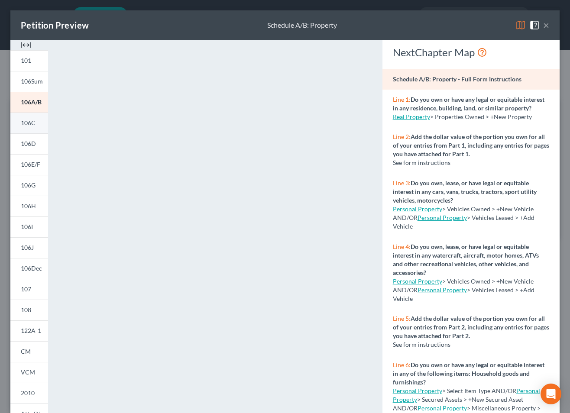 The width and height of the screenshot is (570, 413). I want to click on a: 122A-1, so click(29, 331).